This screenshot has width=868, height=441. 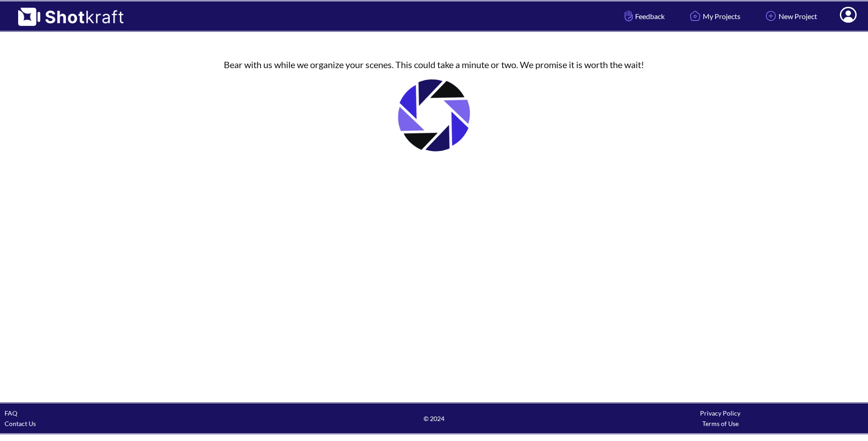 I want to click on a: FAQ, so click(x=11, y=412).